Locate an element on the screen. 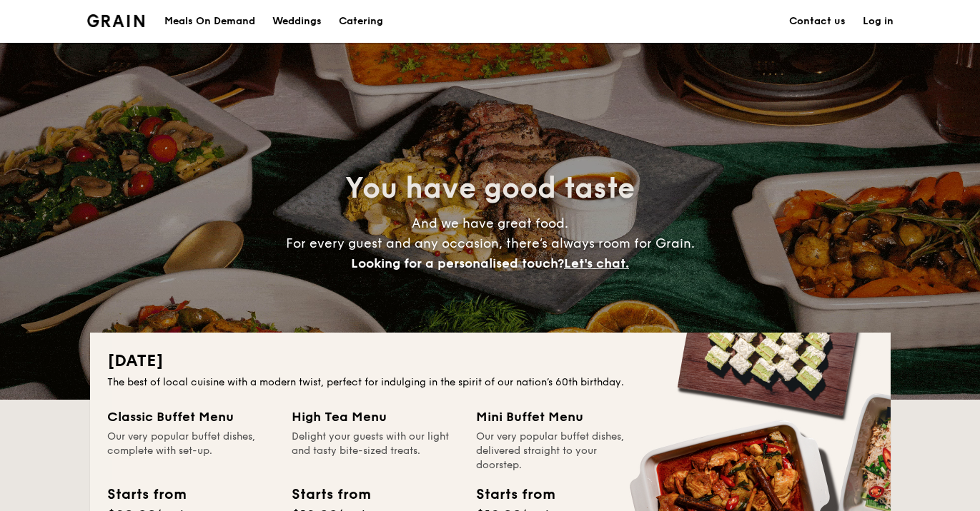  div: Classic Buffet Menu is located at coordinates (191, 417).